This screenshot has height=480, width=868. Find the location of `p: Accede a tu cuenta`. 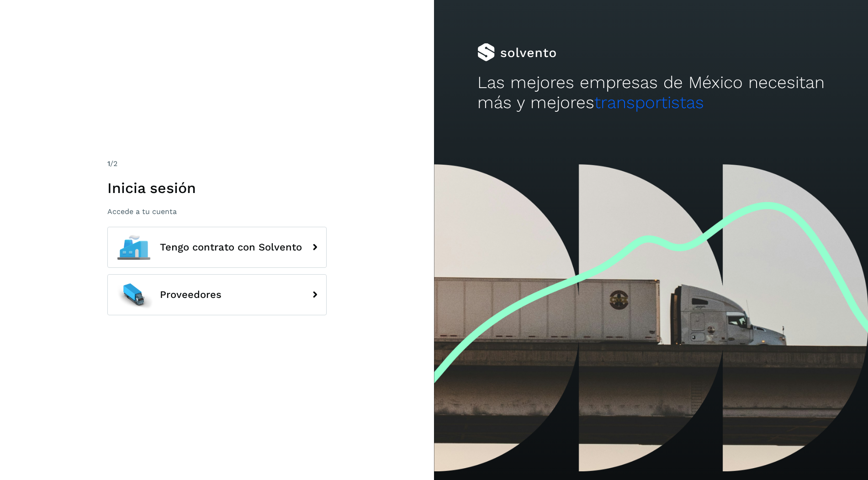

p: Accede a tu cuenta is located at coordinates (217, 212).